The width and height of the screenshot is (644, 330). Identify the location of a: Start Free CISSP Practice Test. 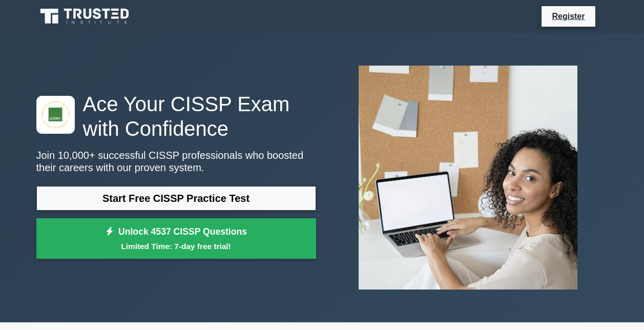
(176, 198).